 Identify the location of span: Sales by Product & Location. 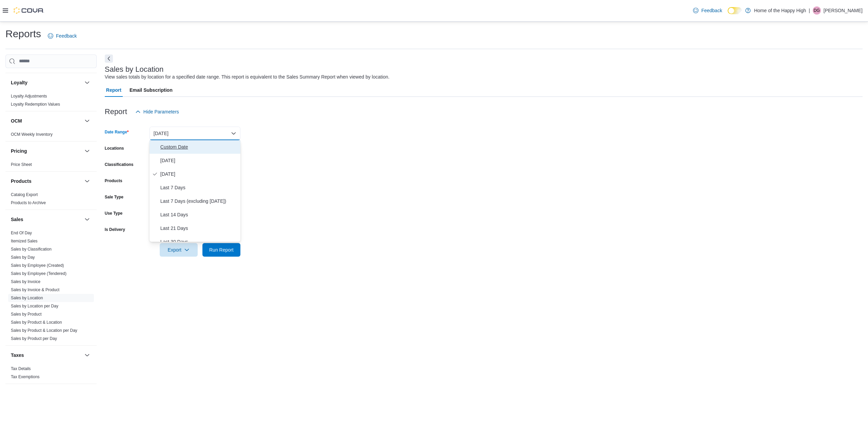
(36, 322).